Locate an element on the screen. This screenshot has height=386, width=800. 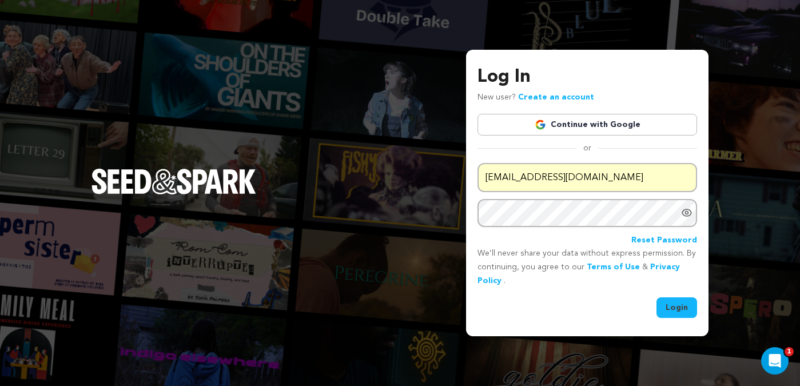
img: Google logo is located at coordinates (540, 125).